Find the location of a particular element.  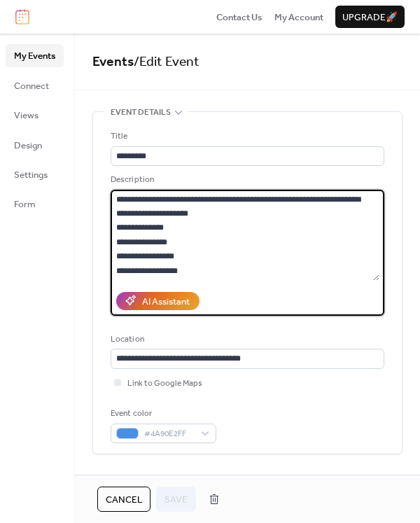

span: Link to Google Maps is located at coordinates (165, 383).